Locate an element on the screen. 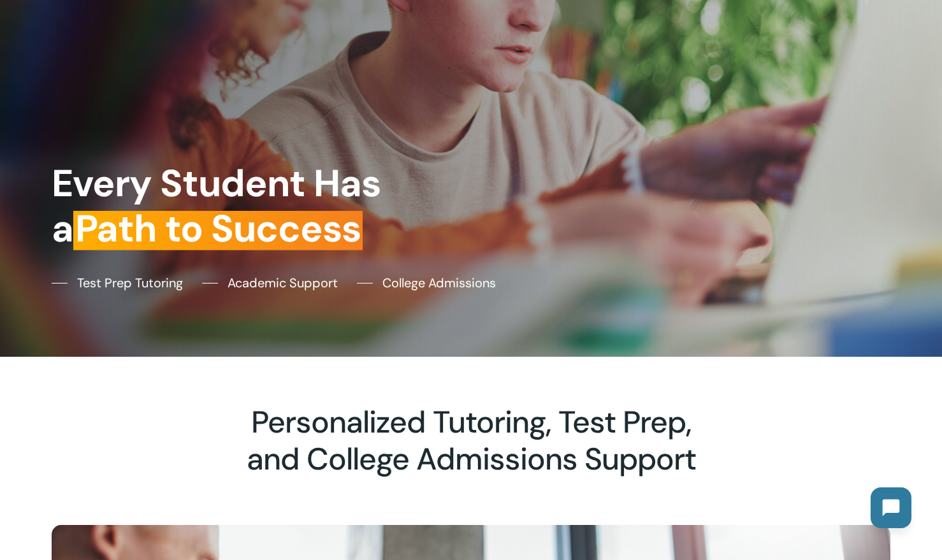  span: College Admissions is located at coordinates (439, 283).